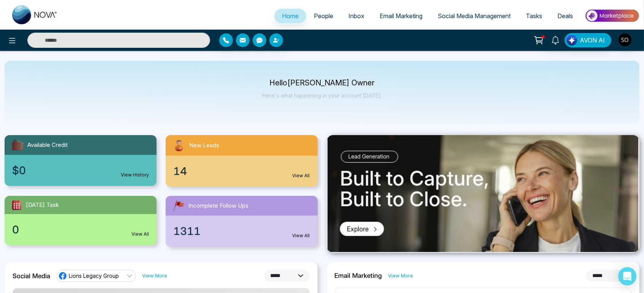  Describe the element at coordinates (401, 16) in the screenshot. I see `a: Email Marketing` at that location.